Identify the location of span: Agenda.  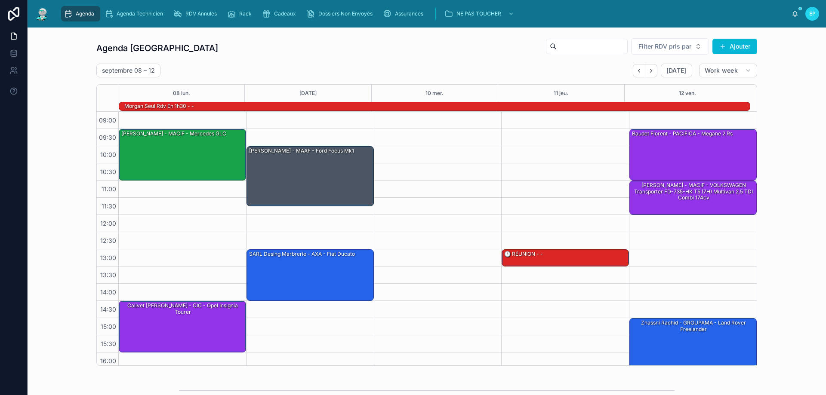
(85, 14).